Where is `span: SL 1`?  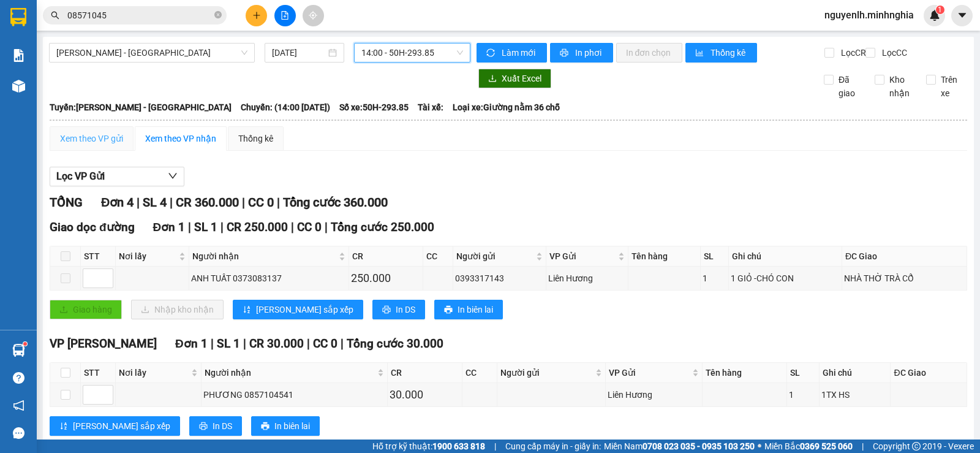
span: SL 1 is located at coordinates (206, 227).